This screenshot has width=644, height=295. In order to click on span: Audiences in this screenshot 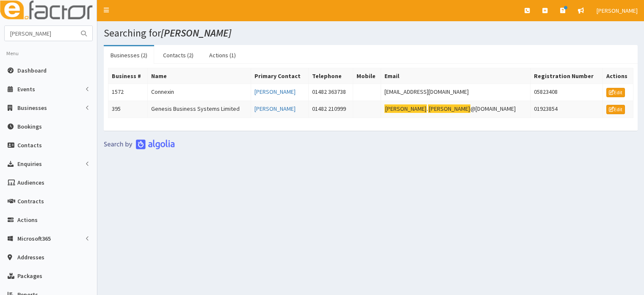, I will do `click(31, 182)`.